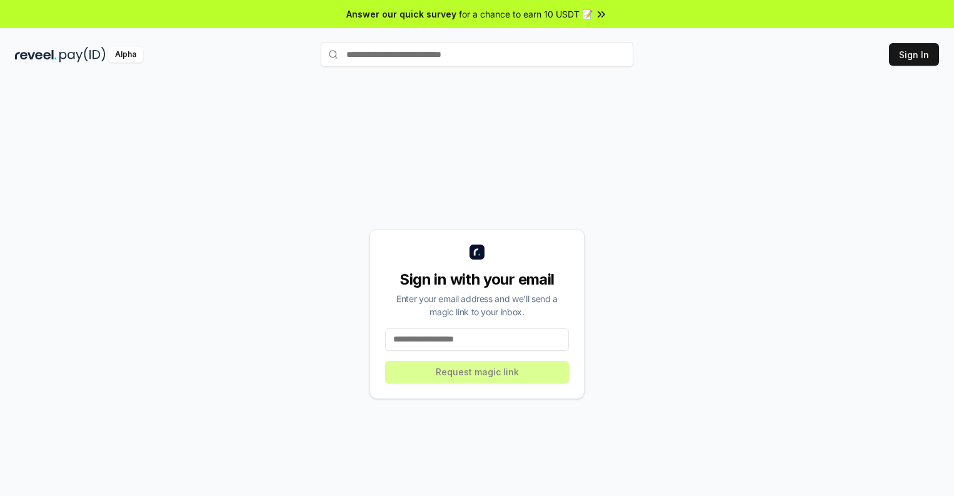  I want to click on span: Answer our quick survey, so click(401, 14).